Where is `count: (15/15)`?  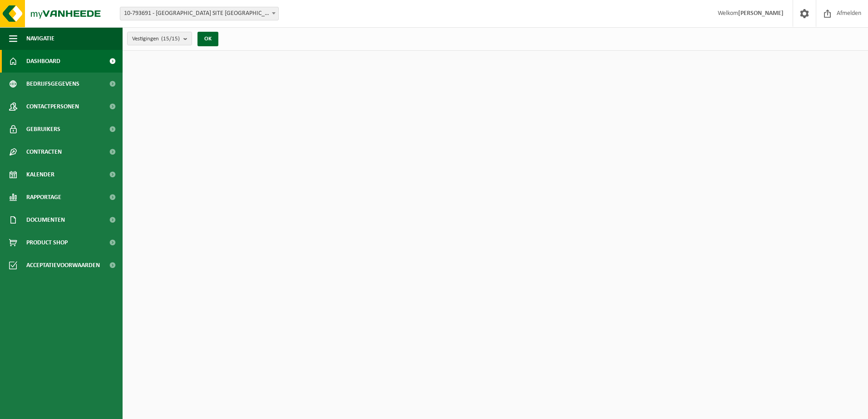
count: (15/15) is located at coordinates (170, 38).